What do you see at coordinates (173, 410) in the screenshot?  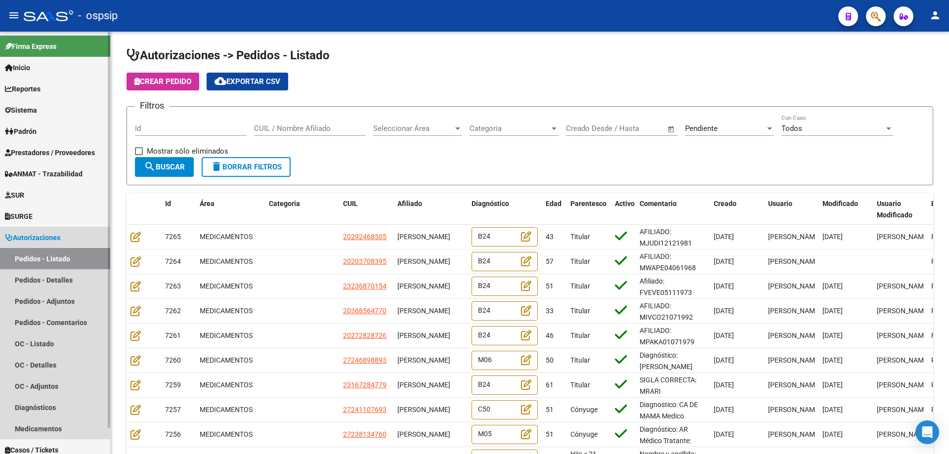 I see `span: 7257` at bounding box center [173, 410].